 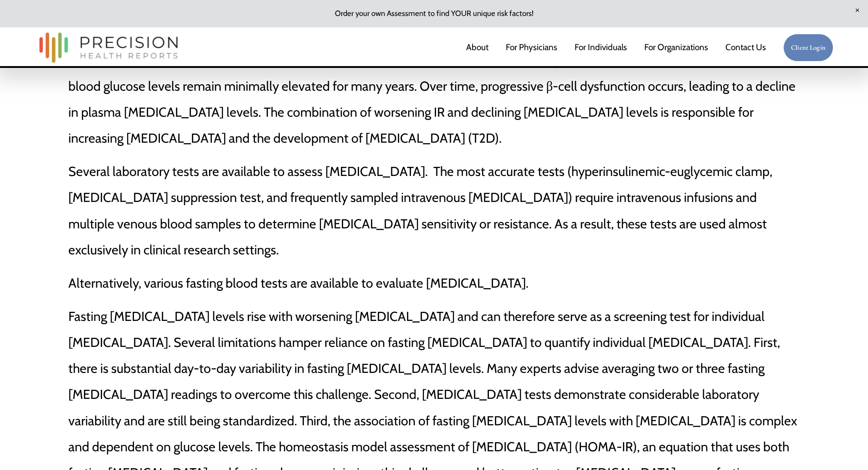 What do you see at coordinates (477, 48) in the screenshot?
I see `a: About` at bounding box center [477, 48].